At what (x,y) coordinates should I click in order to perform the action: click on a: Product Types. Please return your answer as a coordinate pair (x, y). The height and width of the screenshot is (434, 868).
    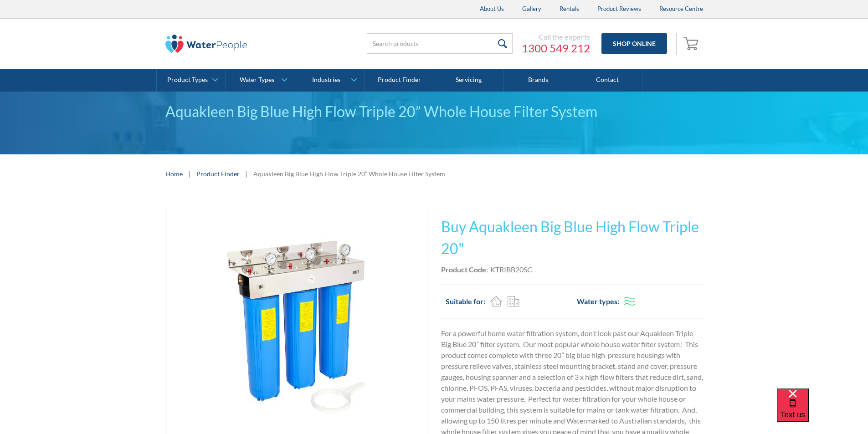
    Looking at the image, I should click on (191, 80).